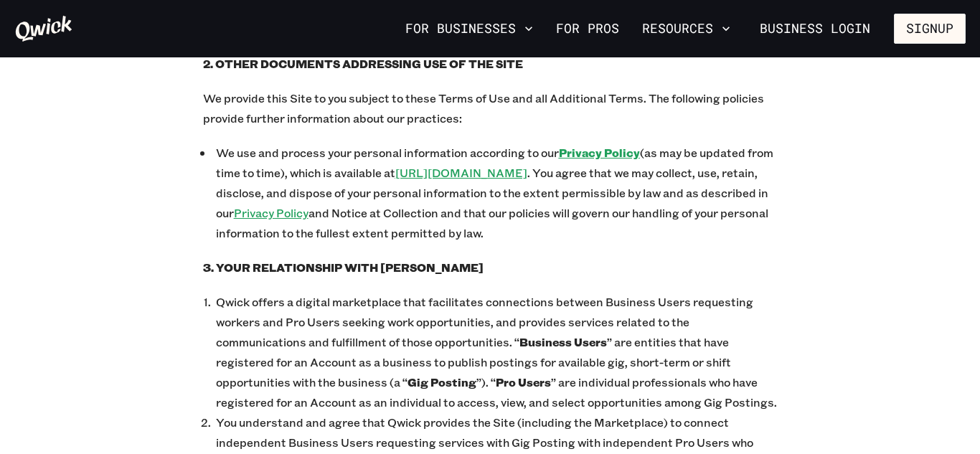 The width and height of the screenshot is (980, 454). What do you see at coordinates (470, 29) in the screenshot?
I see `button: For Businesses` at bounding box center [470, 29].